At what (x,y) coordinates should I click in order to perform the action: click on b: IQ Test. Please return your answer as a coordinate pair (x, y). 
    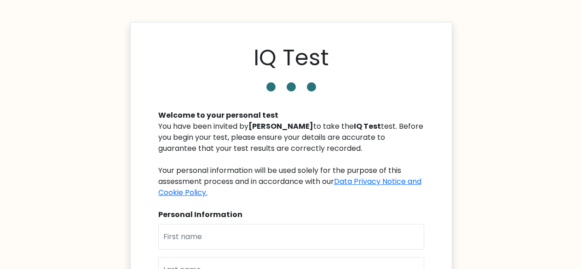
    Looking at the image, I should click on (367, 126).